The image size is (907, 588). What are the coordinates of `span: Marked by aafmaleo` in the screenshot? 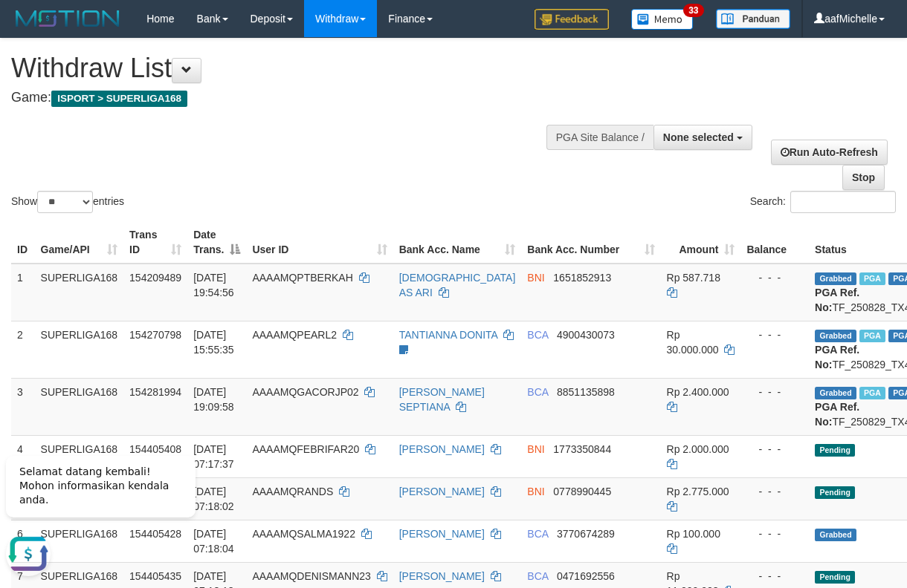 It's located at (872, 336).